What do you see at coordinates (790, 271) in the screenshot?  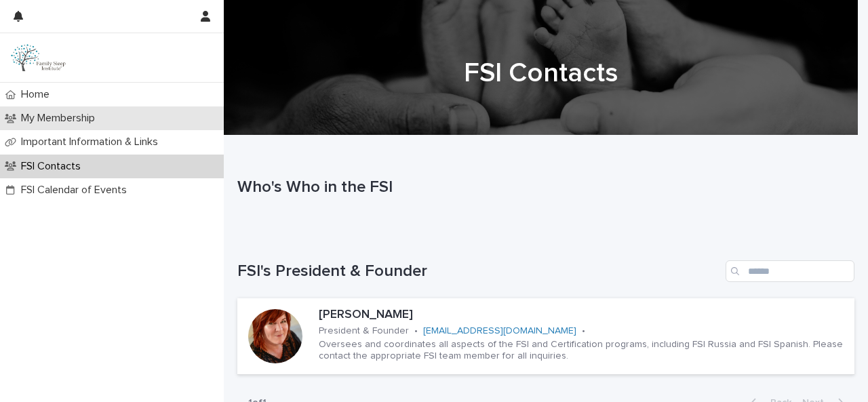 I see `input: Search` at bounding box center [790, 271].